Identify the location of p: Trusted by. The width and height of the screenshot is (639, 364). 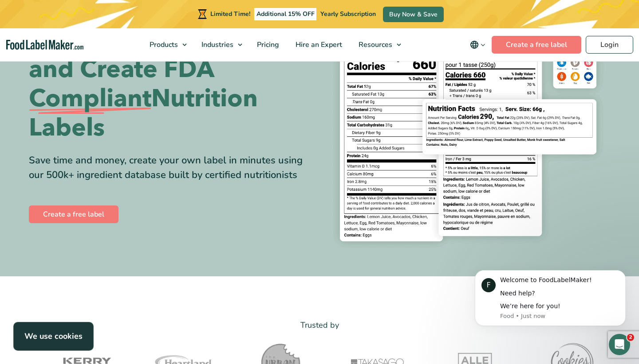
(320, 325).